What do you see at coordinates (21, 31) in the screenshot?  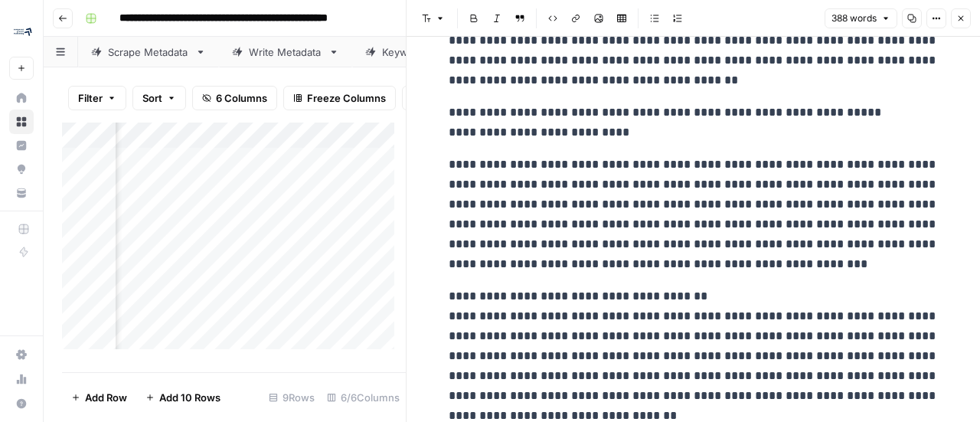 I see `button: Workspace: Compound Growth` at bounding box center [21, 31].